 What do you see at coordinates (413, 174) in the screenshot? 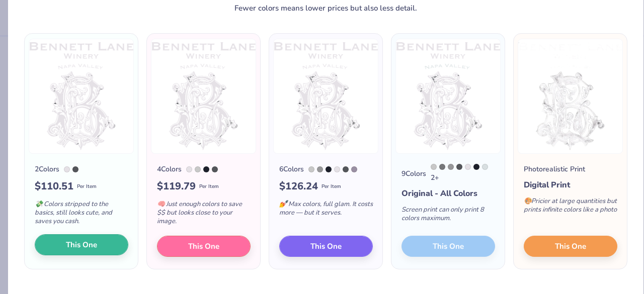
I see `div: 9 Colors` at bounding box center [413, 174].